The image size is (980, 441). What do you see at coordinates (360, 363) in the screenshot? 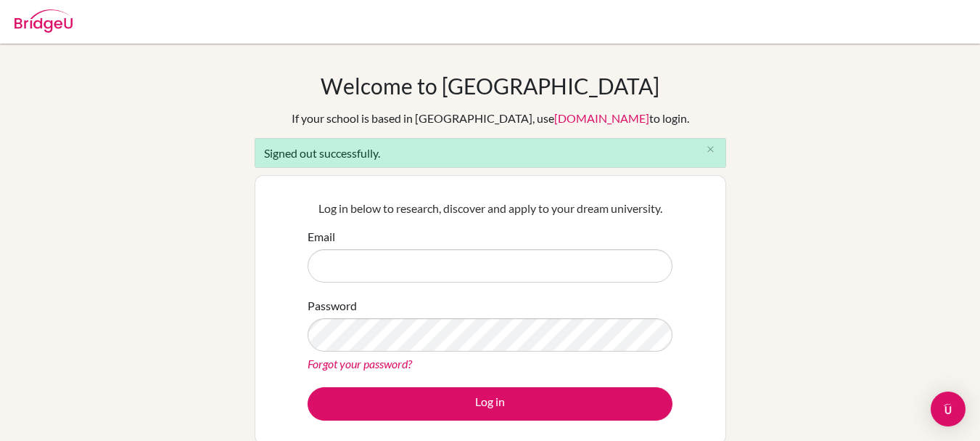
I see `a: Forgot your password?` at bounding box center [360, 363].